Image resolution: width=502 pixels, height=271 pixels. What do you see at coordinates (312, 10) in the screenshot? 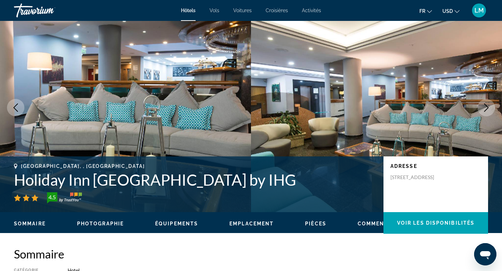
I see `span: Activités` at bounding box center [312, 10].